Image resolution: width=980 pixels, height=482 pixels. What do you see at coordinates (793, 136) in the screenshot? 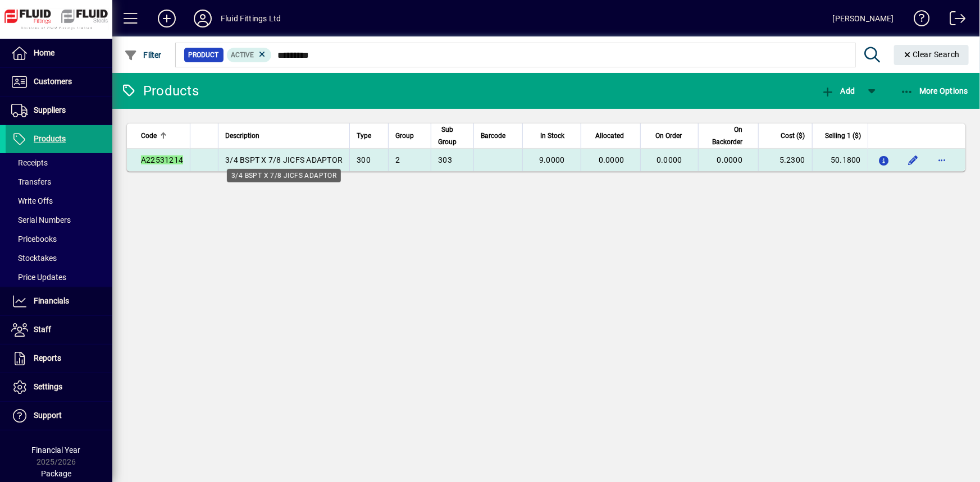
I see `span: Cost ($)` at bounding box center [793, 136].